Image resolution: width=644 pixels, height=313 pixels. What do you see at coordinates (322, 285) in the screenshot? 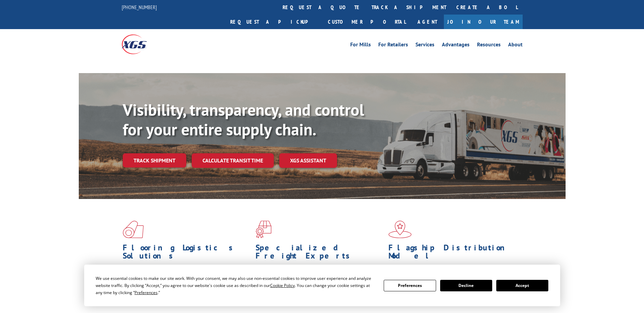
I see `div: Cookie Consent Prompt` at bounding box center [322, 285].